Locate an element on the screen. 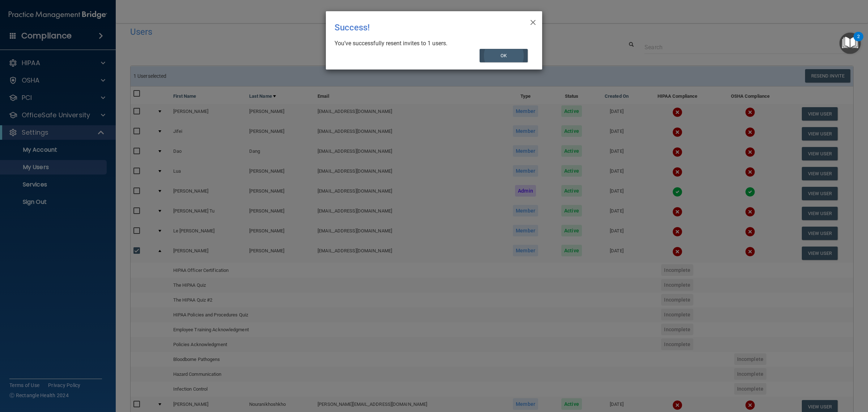 Image resolution: width=868 pixels, height=412 pixels. div: 2 is located at coordinates (858, 41).